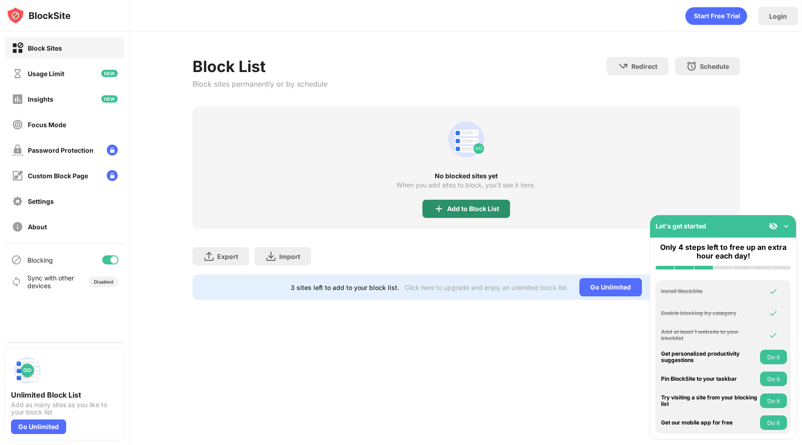 Image resolution: width=802 pixels, height=445 pixels. Describe the element at coordinates (58, 176) in the screenshot. I see `div: Custom Block Page` at that location.